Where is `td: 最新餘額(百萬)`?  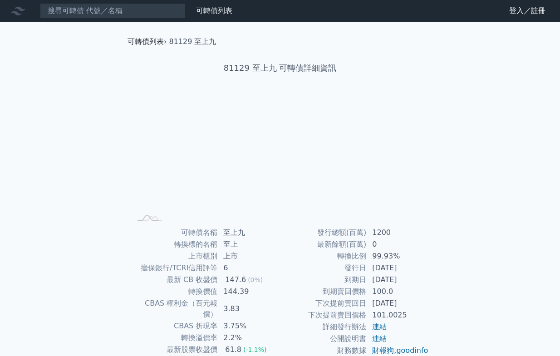
td: 最新餘額(百萬) is located at coordinates (323, 244).